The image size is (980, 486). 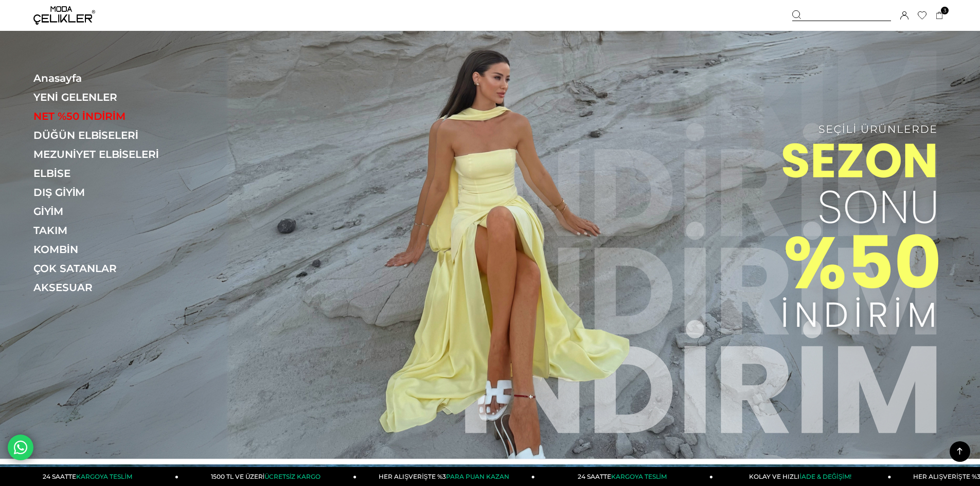 What do you see at coordinates (104, 173) in the screenshot?
I see `a: ELBİSE` at bounding box center [104, 173].